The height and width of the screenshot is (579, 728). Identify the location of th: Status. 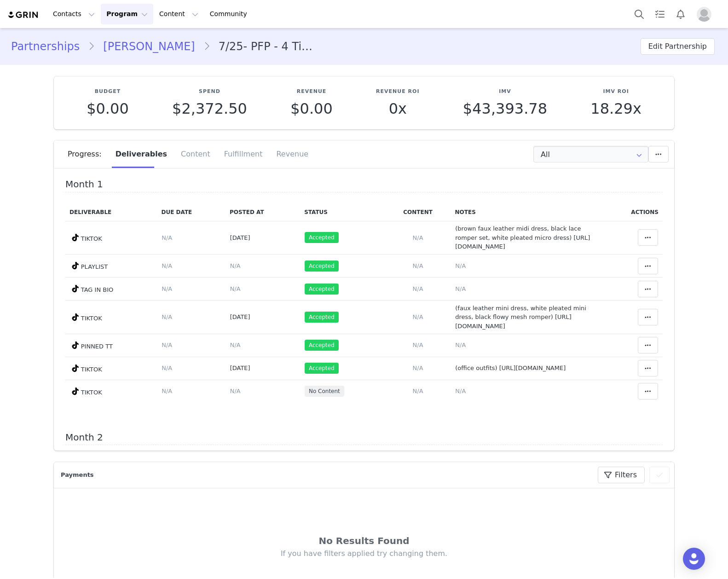
(343, 212).